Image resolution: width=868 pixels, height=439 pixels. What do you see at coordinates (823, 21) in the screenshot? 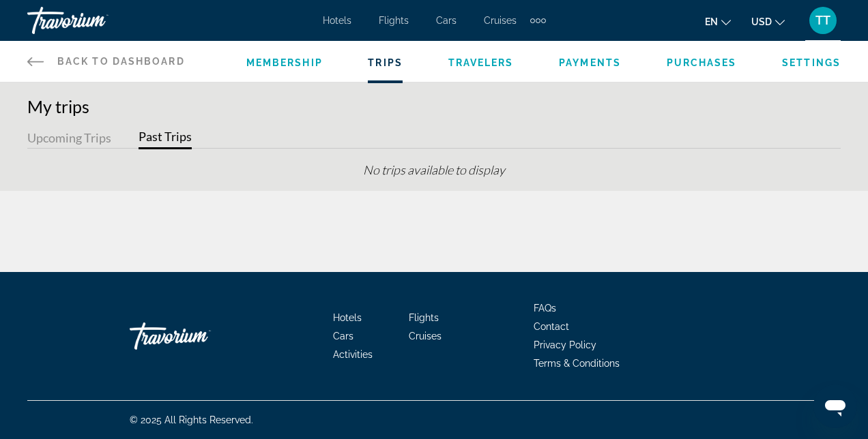
I see `span: TT` at bounding box center [823, 21].